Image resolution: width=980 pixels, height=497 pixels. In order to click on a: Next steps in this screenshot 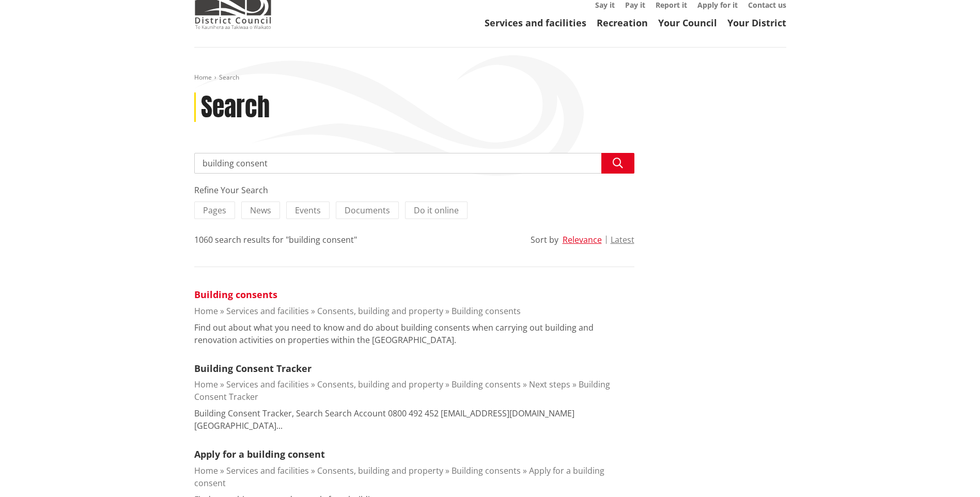, I will do `click(550, 384)`.